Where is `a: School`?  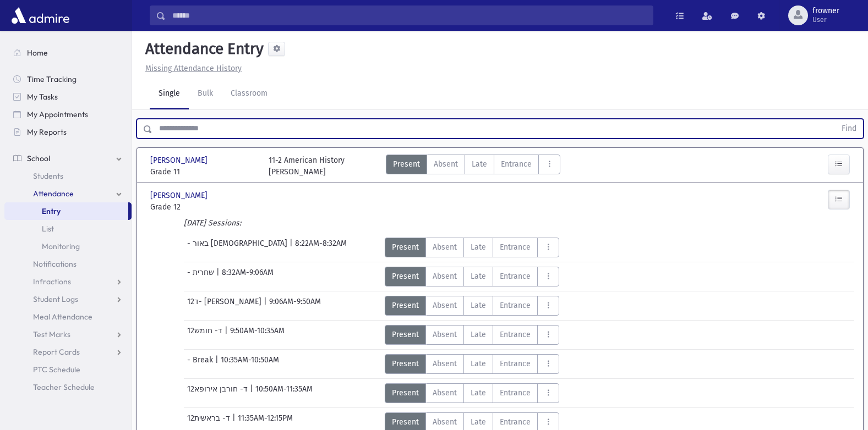
a: School is located at coordinates (68, 158).